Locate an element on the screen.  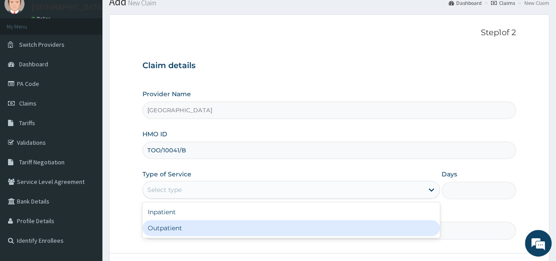
div: Inpatient is located at coordinates (291, 212).